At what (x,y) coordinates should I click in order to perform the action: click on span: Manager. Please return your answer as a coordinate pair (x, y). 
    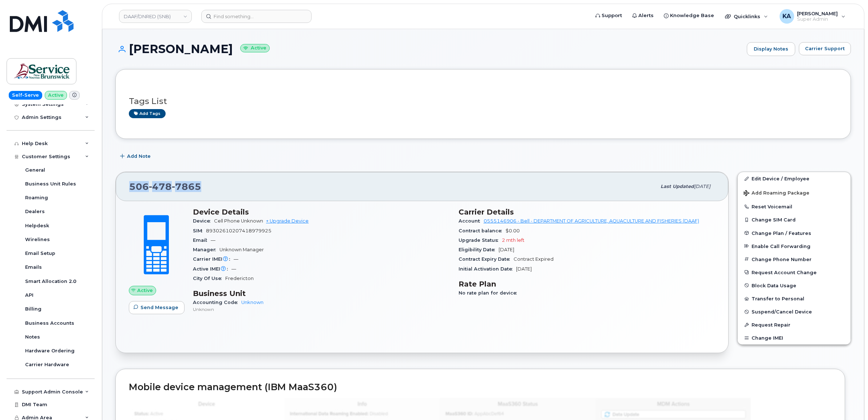
    Looking at the image, I should click on (206, 250).